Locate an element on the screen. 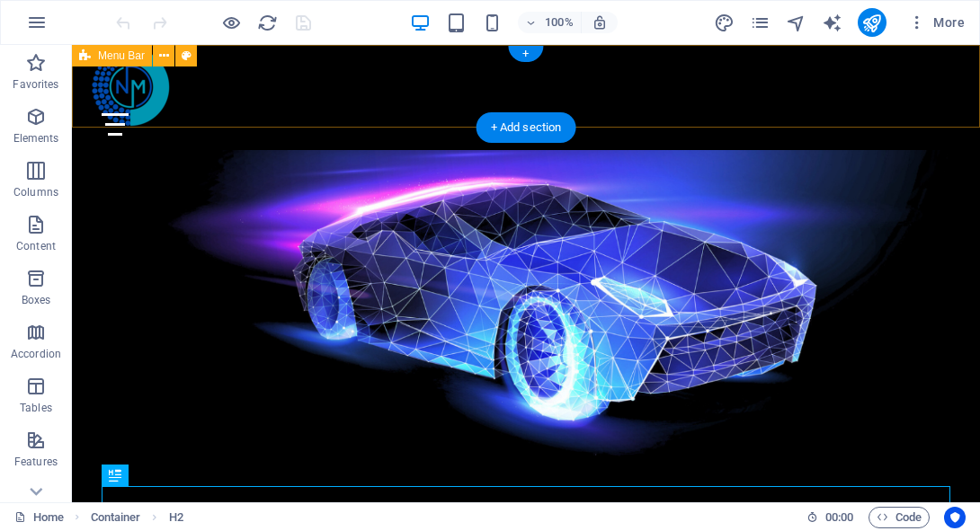 This screenshot has width=980, height=531. button: text_generator is located at coordinates (833, 22).